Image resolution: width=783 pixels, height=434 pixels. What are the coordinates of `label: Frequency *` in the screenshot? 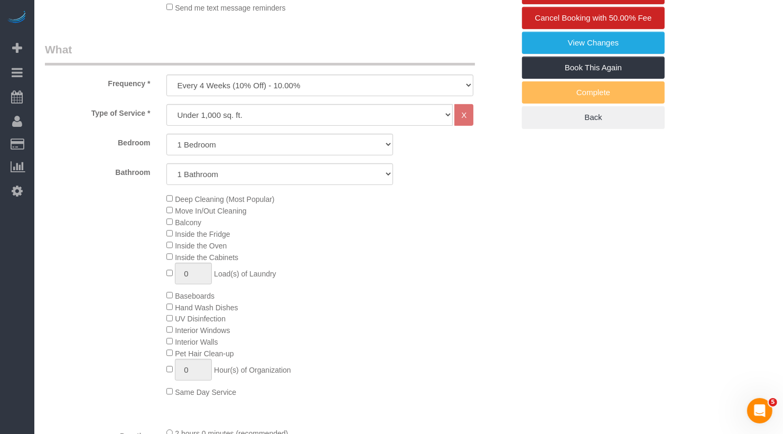 It's located at (98, 81).